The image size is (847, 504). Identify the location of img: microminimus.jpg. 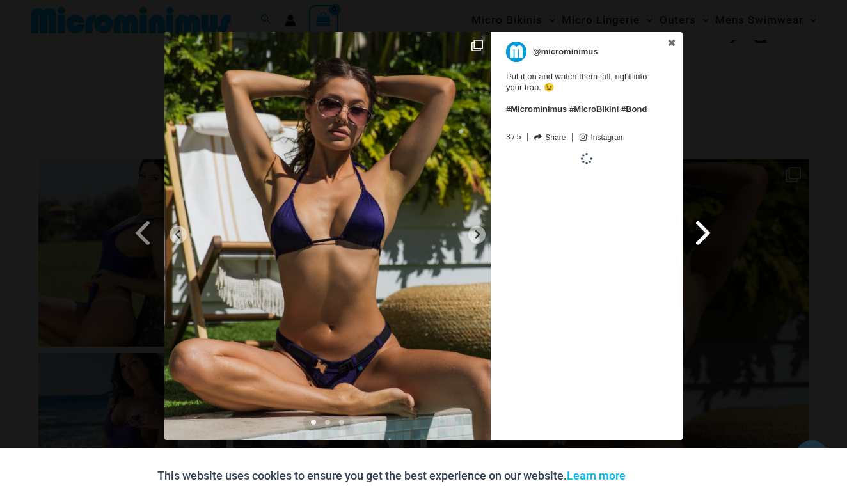
(517, 52).